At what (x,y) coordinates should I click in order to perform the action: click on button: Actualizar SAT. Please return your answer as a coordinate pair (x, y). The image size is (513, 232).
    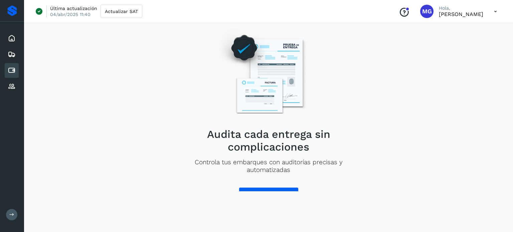
    Looking at the image, I should click on (121, 11).